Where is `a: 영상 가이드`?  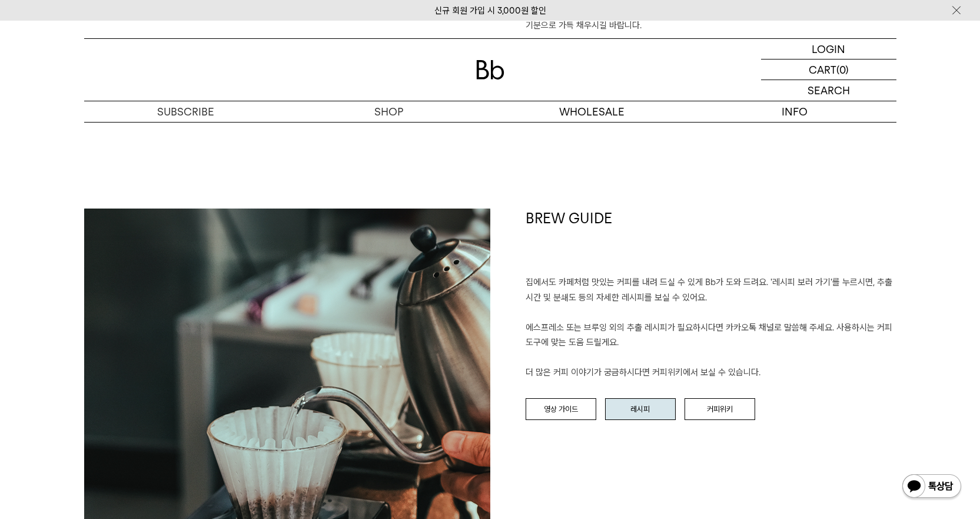 a: 영상 가이드 is located at coordinates (561, 410).